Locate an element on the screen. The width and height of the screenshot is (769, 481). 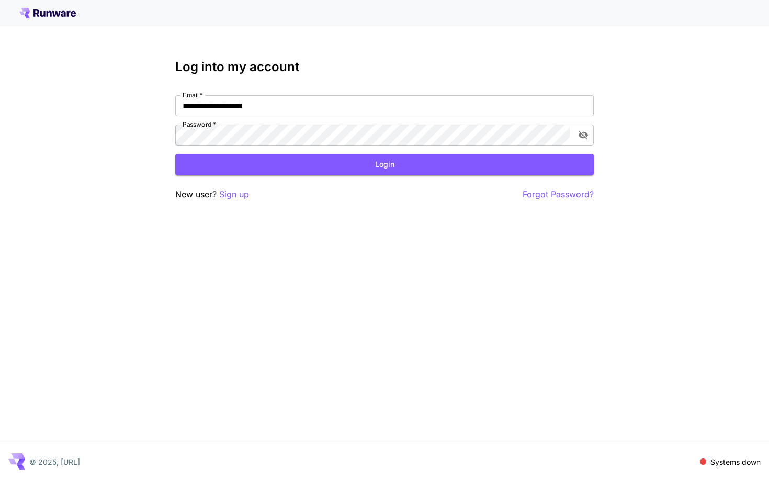
h3: Log into my account is located at coordinates (385, 67).